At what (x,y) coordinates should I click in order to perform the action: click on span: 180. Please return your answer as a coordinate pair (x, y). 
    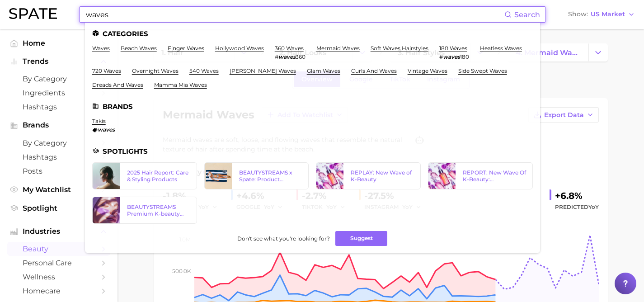
    Looking at the image, I should click on (464, 56).